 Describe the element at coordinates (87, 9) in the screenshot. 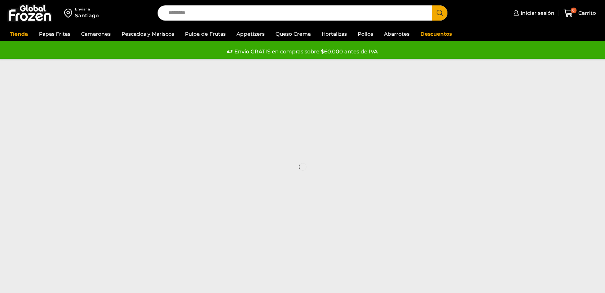

I see `div: Enviar a` at that location.